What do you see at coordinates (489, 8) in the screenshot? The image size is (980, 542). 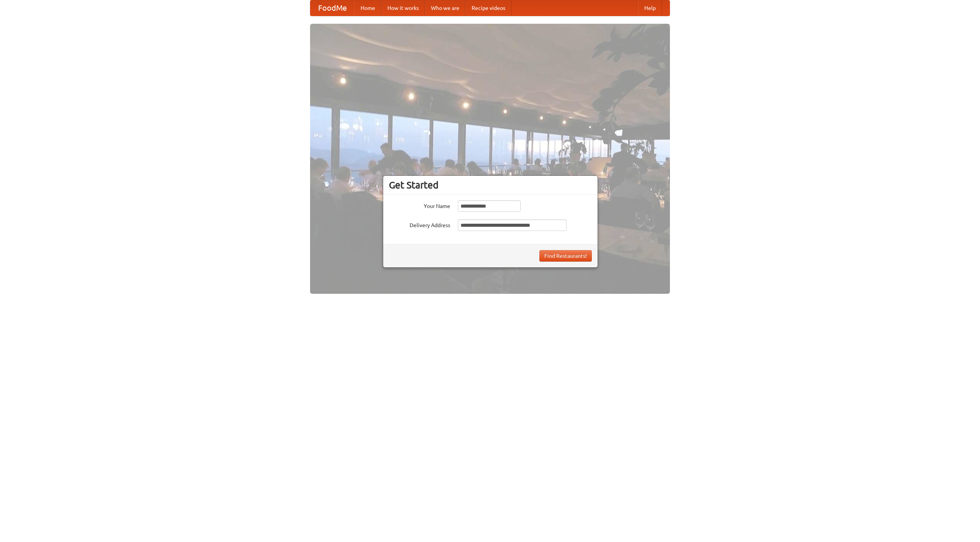 I see `a: Recipe videos` at bounding box center [489, 8].